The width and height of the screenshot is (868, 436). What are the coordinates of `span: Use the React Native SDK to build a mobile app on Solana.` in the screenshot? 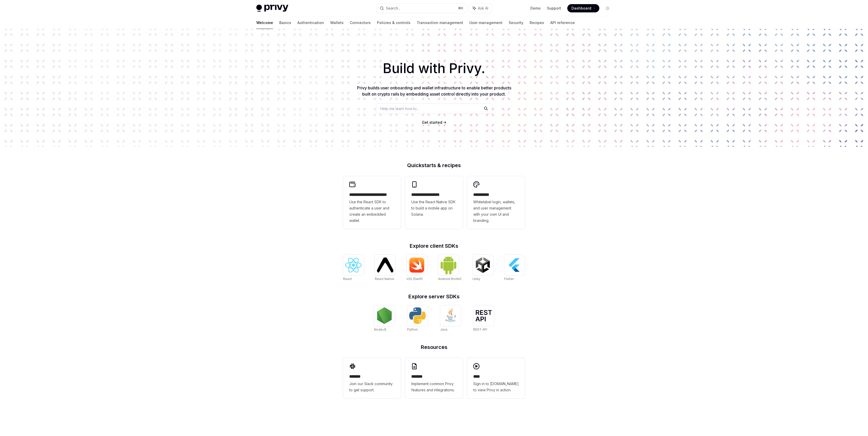 It's located at (434, 208).